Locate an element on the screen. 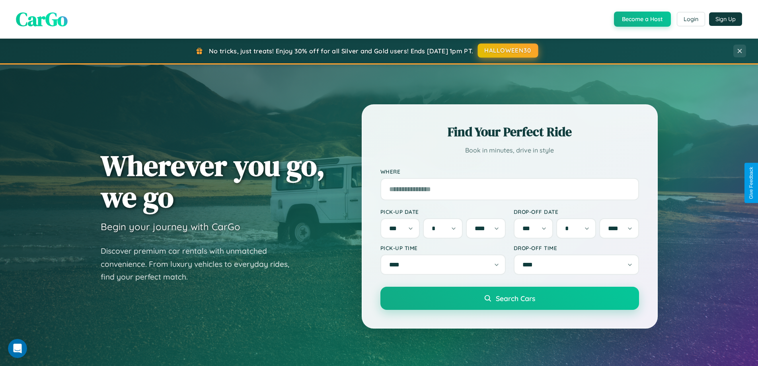  button: Become a Host is located at coordinates (642, 19).